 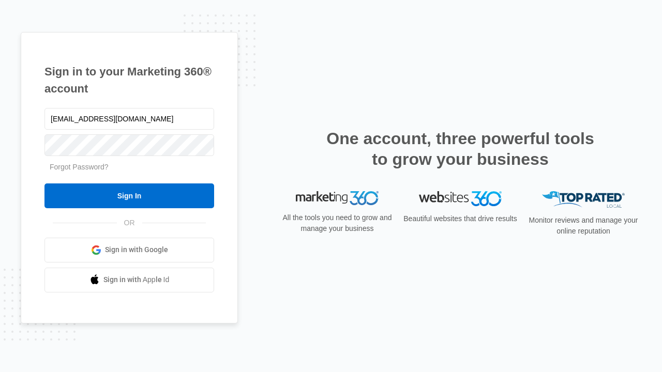 I want to click on span: Sign in with Apple Id, so click(x=136, y=280).